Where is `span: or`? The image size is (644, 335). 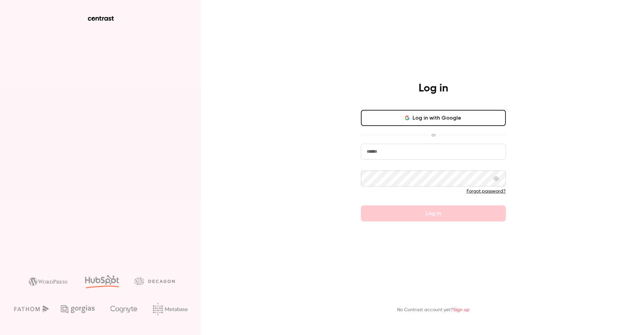 span: or is located at coordinates (433, 135).